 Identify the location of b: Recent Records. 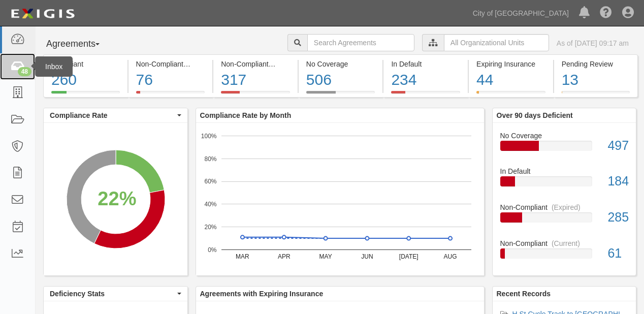
(524, 294).